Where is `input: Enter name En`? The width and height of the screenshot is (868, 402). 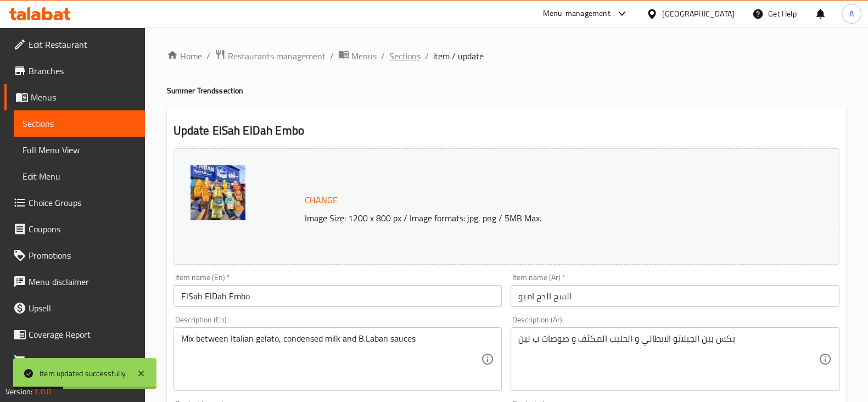
input: Enter name En is located at coordinates (338, 296).